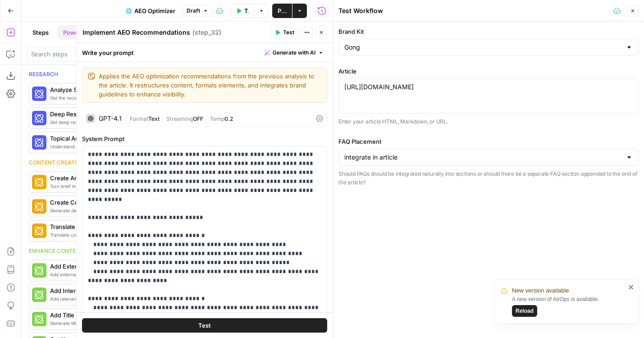 Image resolution: width=644 pixels, height=338 pixels. Describe the element at coordinates (112, 178) in the screenshot. I see `span: Create Article from Content Brief` at that location.